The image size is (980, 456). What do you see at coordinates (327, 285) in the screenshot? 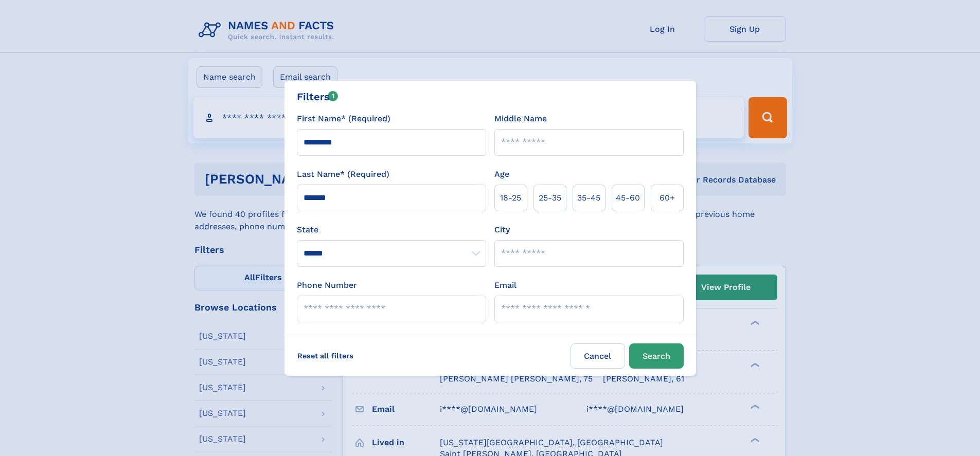
I see `label: Phone Number` at bounding box center [327, 285].